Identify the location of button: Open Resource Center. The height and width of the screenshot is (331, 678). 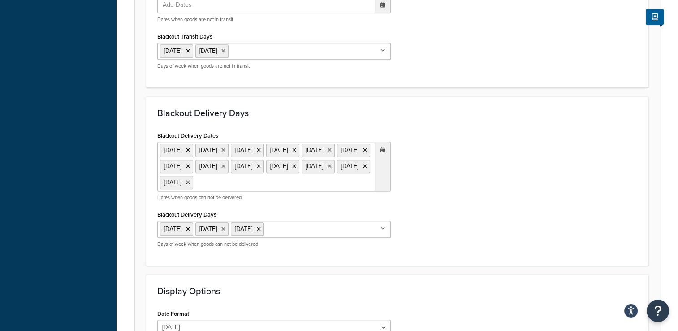
(658, 311).